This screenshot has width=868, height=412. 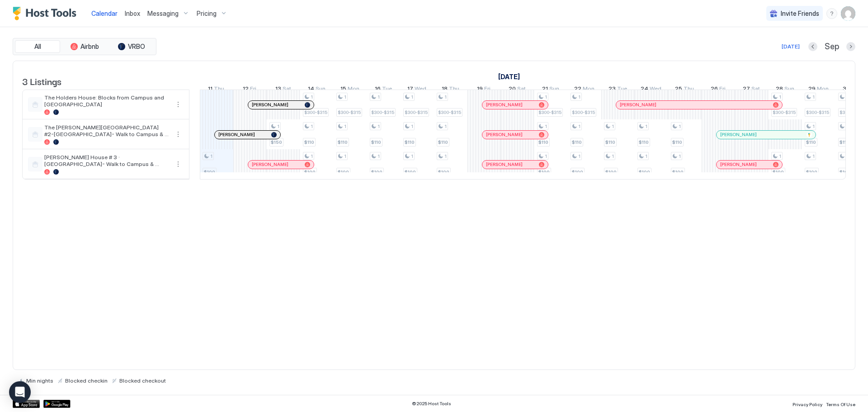 I want to click on span: Inbox, so click(x=133, y=13).